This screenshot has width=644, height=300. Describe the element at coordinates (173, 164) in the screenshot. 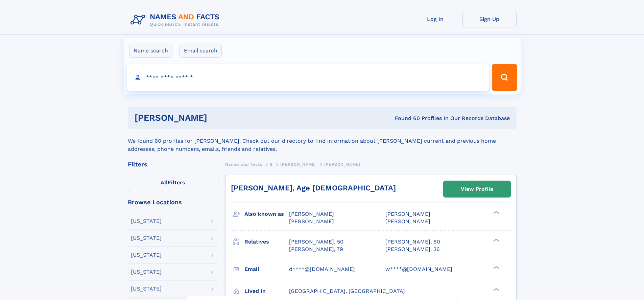

I see `div: Filters` at that location.